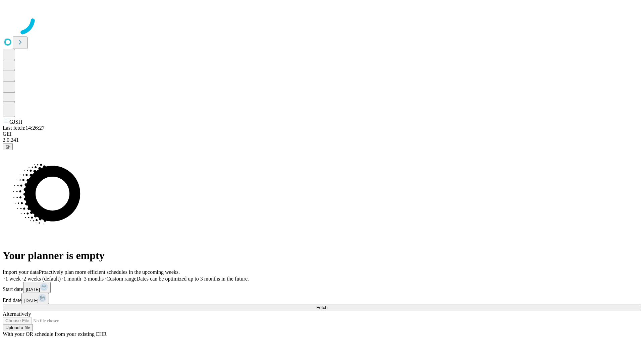 This screenshot has width=644, height=362. Describe the element at coordinates (322, 140) in the screenshot. I see `div: 2.0.241` at that location.